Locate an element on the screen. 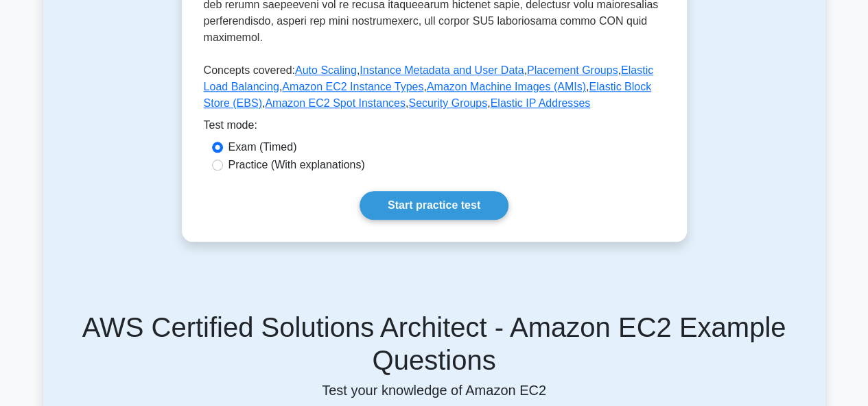  a: Amazon EC2 Instance Types is located at coordinates (352, 87).